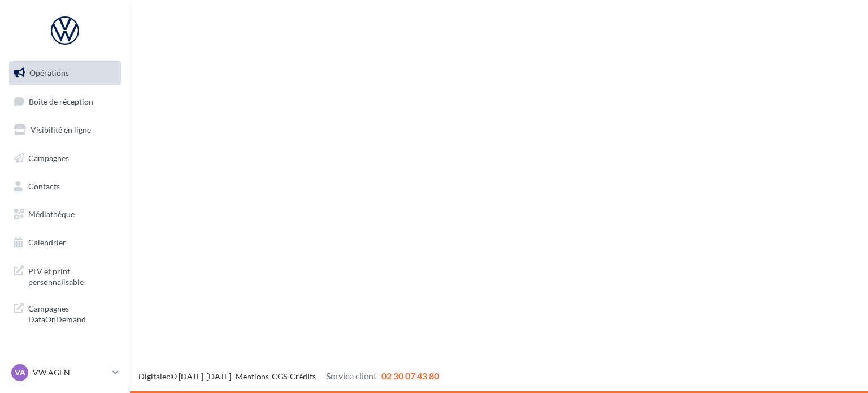  Describe the element at coordinates (252, 376) in the screenshot. I see `a: Mentions` at that location.